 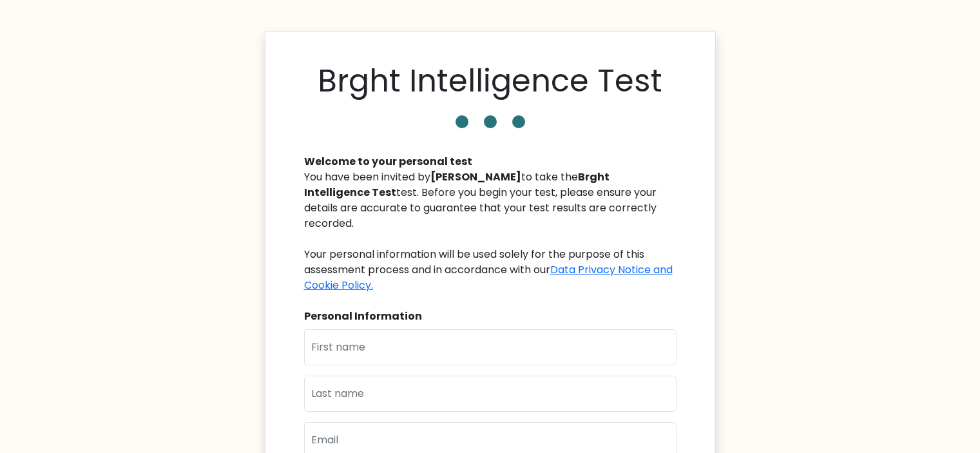 What do you see at coordinates (488, 277) in the screenshot?
I see `a: Data Privacy Notice and Cookie Policy.` at bounding box center [488, 277].